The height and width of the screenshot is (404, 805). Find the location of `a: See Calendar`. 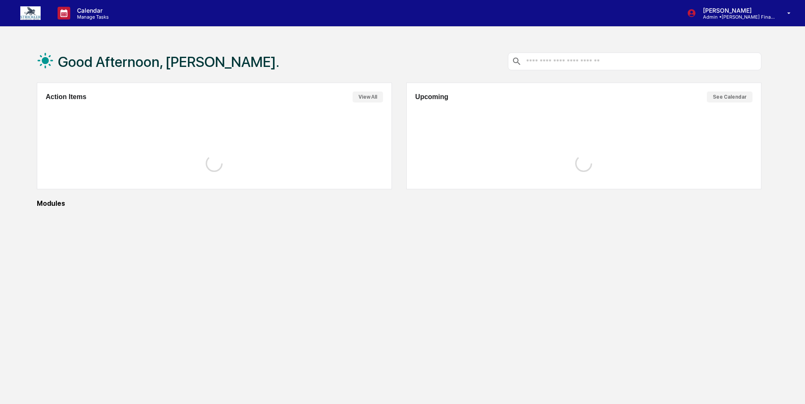

a: See Calendar is located at coordinates (730, 97).